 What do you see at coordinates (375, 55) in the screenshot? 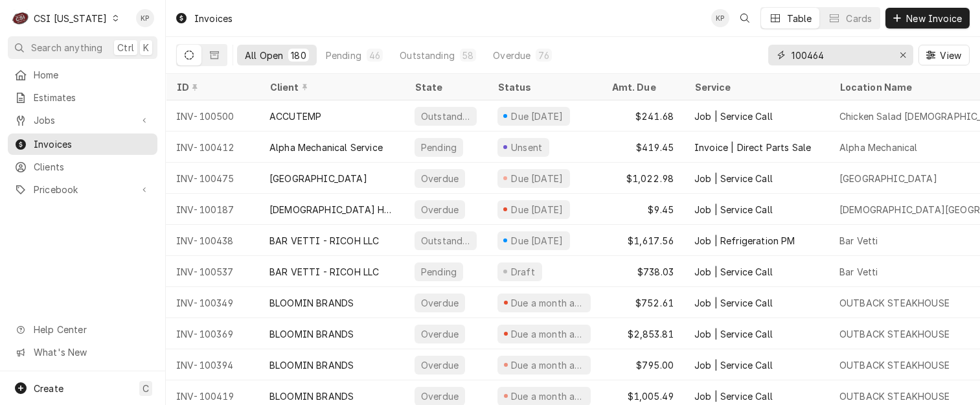
I see `div: 46` at bounding box center [375, 55].